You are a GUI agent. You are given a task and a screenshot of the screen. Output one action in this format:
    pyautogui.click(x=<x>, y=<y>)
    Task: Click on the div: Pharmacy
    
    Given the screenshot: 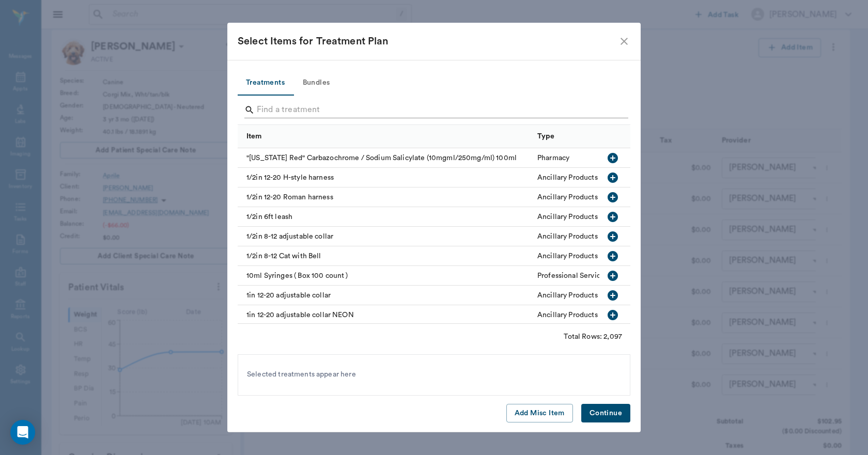 What is the action you would take?
    pyautogui.click(x=554, y=158)
    